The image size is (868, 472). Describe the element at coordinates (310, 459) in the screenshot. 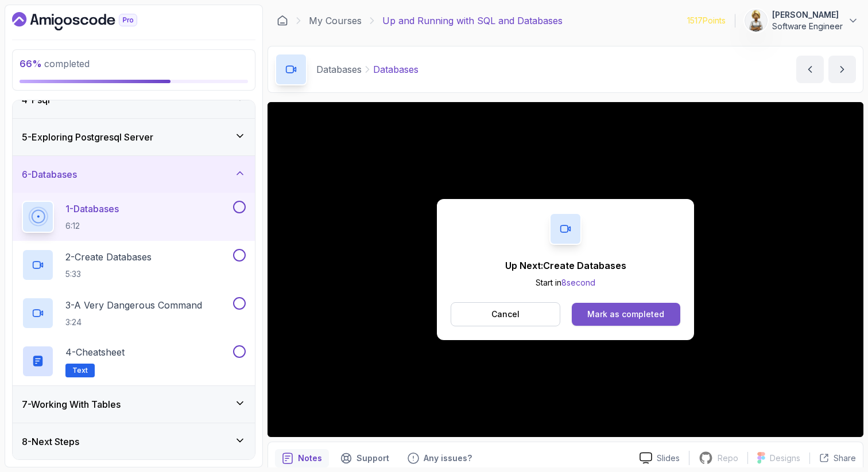

I see `p: Notes` at that location.